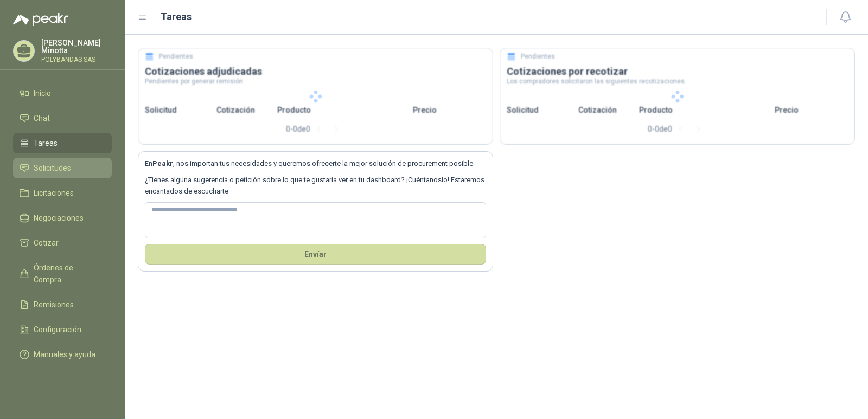  Describe the element at coordinates (63, 305) in the screenshot. I see `a: Remisiones` at that location.